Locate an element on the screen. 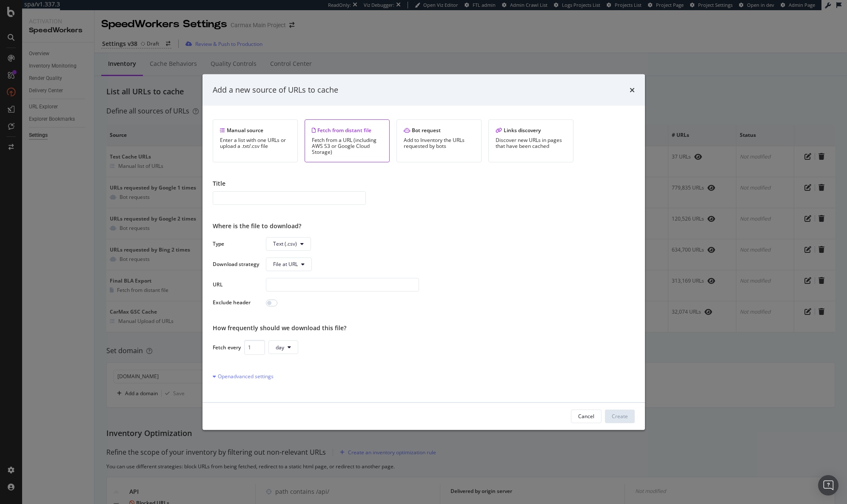  div: Fetch from distant file is located at coordinates (347, 130).